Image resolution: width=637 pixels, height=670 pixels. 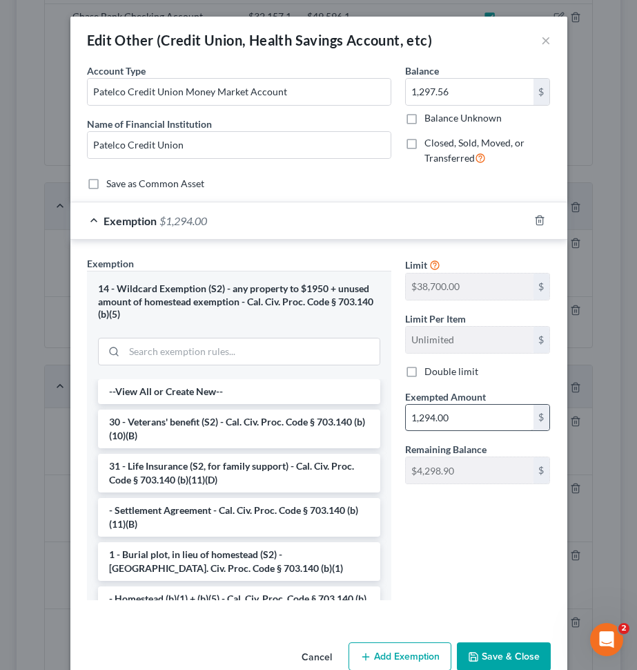 I want to click on label: Balance Unknown, so click(x=463, y=118).